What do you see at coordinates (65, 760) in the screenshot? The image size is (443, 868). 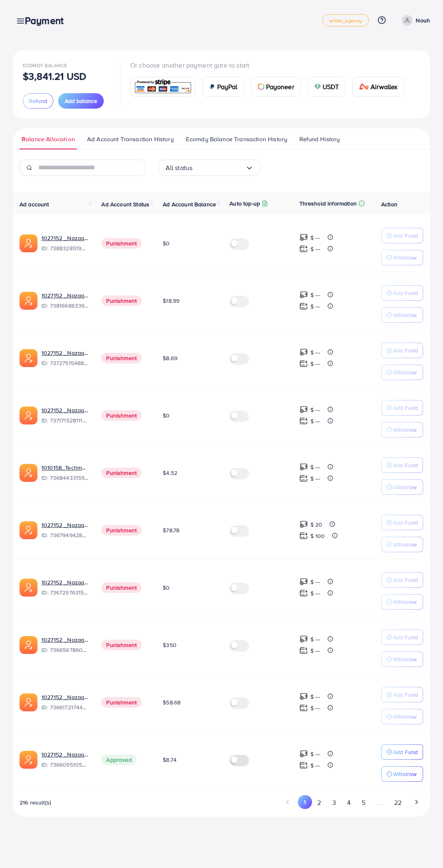 I see `div: <span class='underline'>1027152 _Nazaagency_006</span></br>7366095105679261697` at bounding box center [65, 760].